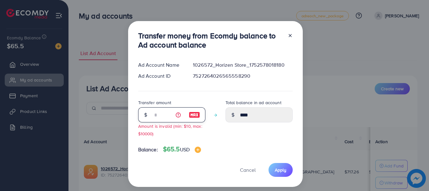  Describe the element at coordinates (170, 129) in the screenshot. I see `small: Amount is invalid (min: $10, max: $10000)` at that location.